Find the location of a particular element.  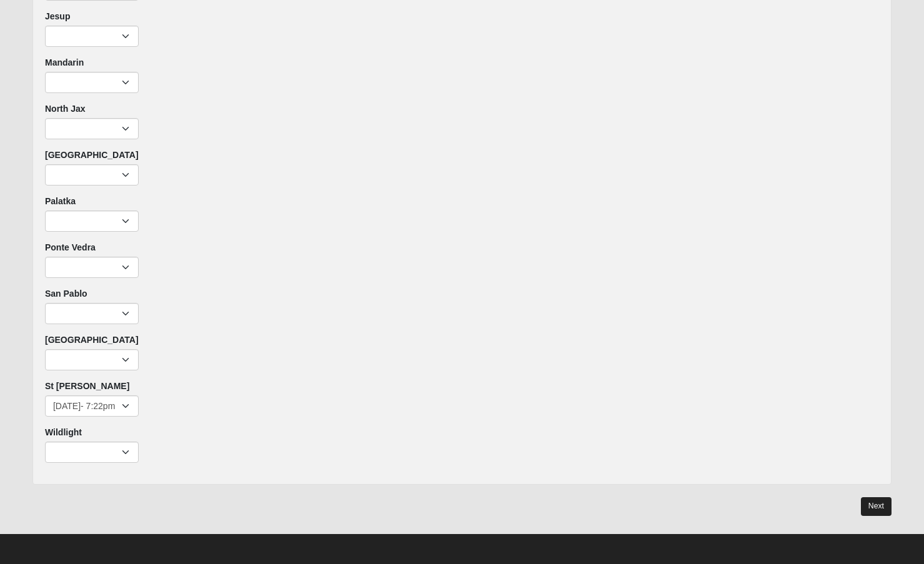

a: Next is located at coordinates (876, 506).